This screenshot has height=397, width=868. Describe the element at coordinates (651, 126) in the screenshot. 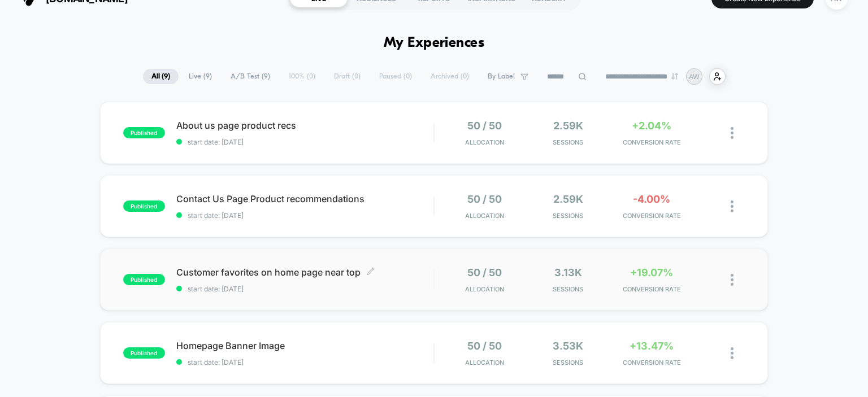

I see `span: +2.04%` at that location.